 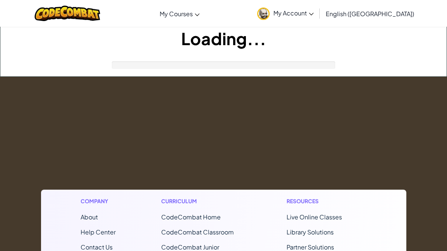 I want to click on a: Partner Solutions, so click(x=310, y=247).